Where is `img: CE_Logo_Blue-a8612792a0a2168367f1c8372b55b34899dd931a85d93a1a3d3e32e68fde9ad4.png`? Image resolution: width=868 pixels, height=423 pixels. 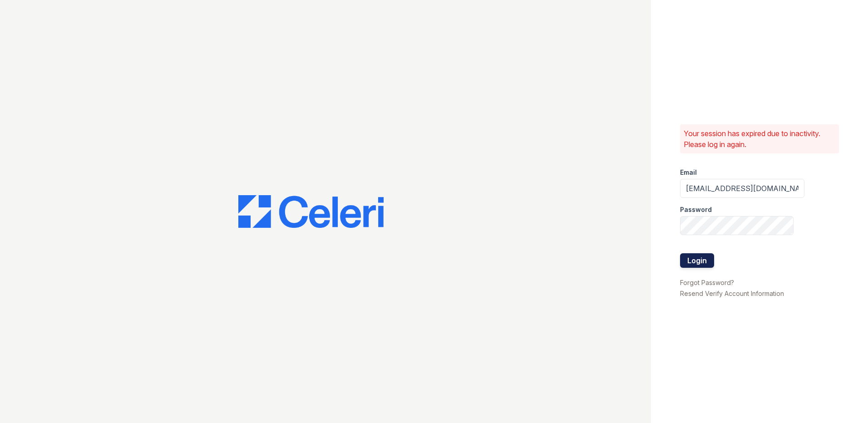 img: CE_Logo_Blue-a8612792a0a2168367f1c8372b55b34899dd931a85d93a1a3d3e32e68fde9ad4.png is located at coordinates (311, 211).